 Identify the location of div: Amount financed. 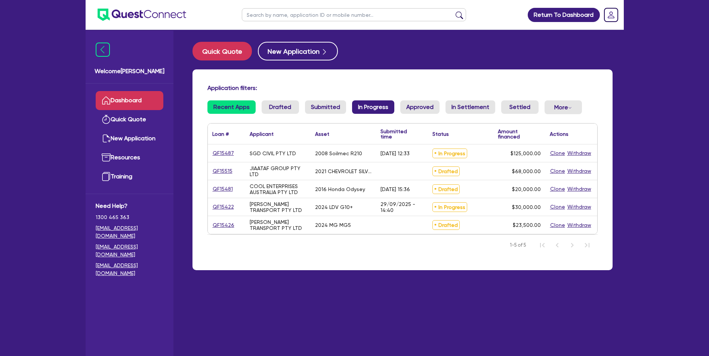
(519, 134).